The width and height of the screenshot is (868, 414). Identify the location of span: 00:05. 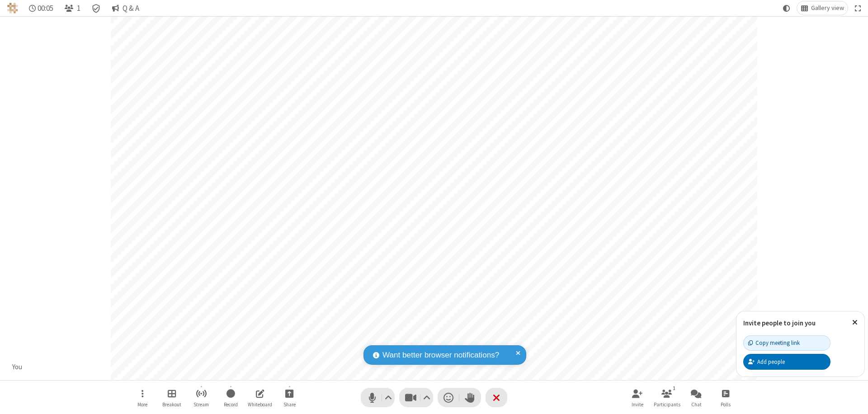
(45, 8).